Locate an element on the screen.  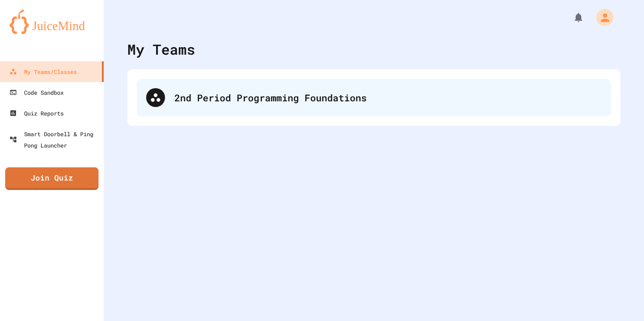
div: My Notifications is located at coordinates (571, 17).